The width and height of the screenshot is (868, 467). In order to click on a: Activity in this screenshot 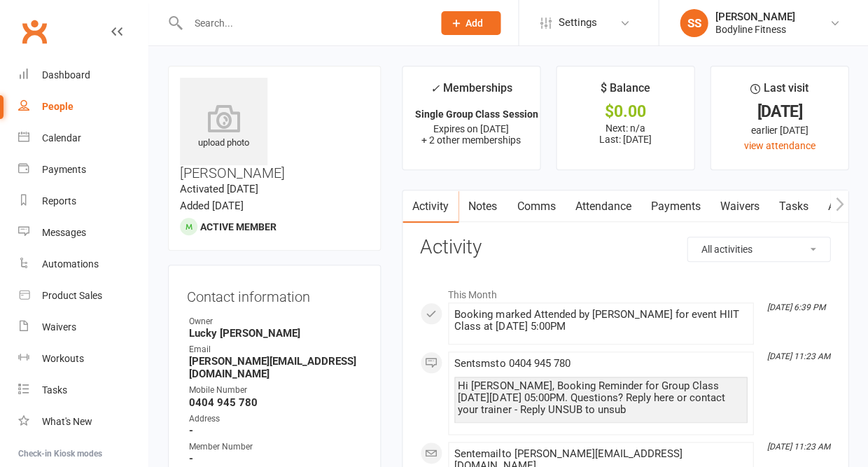, I will do `click(431, 207)`.